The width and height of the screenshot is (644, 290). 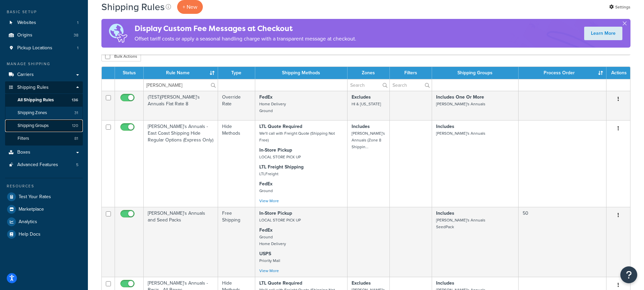 I want to click on span: 120, so click(x=75, y=125).